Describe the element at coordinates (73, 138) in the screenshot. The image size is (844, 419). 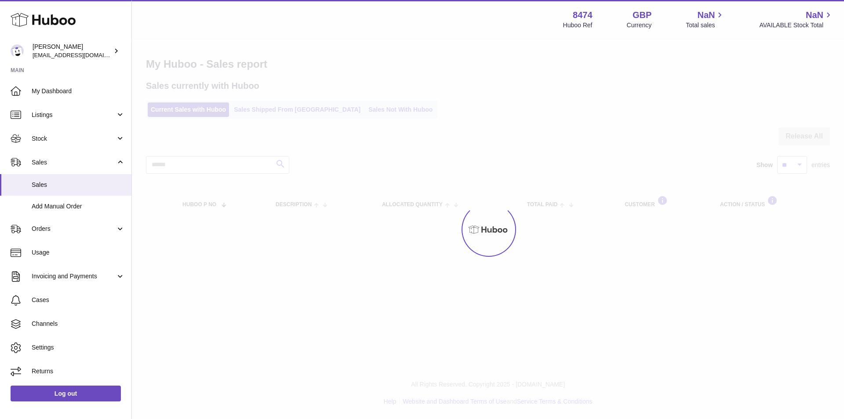
I see `span: Stock` at that location.